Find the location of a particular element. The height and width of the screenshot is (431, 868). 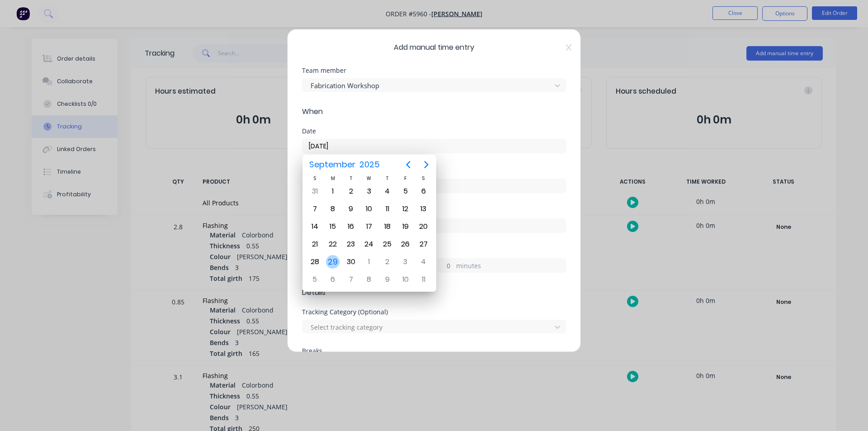

div: Start time is located at coordinates (434, 171).